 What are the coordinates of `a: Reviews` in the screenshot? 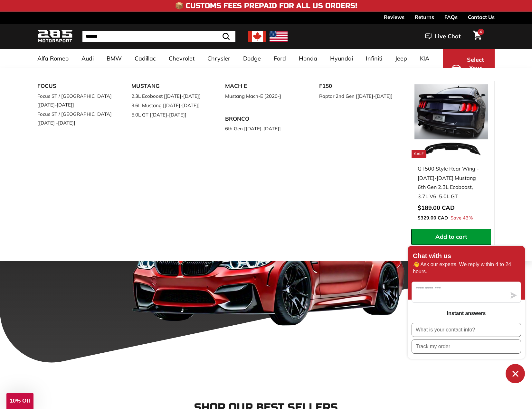 It's located at (394, 17).